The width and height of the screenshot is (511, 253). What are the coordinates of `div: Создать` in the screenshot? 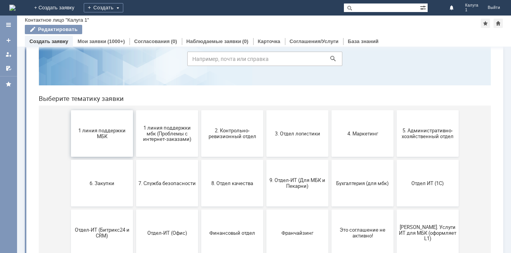 It's located at (104, 8).